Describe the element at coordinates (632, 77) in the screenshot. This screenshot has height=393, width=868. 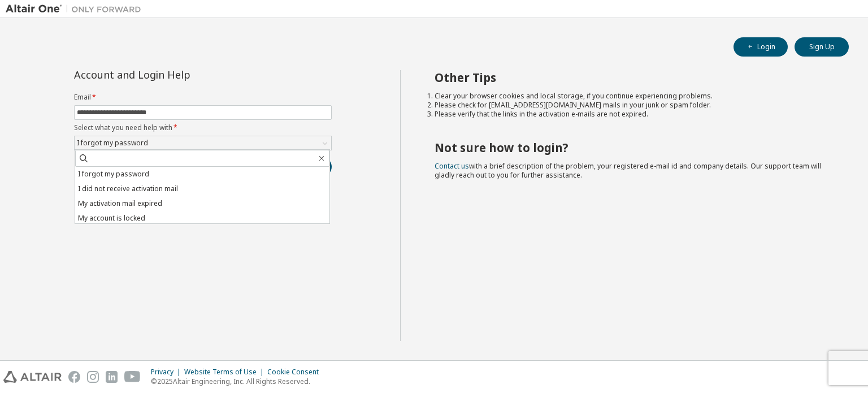
I see `h2: Other Tips` at that location.